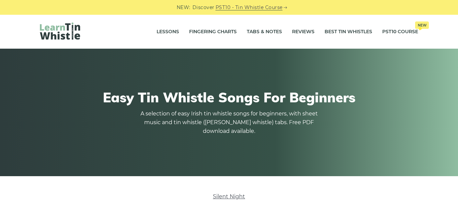 This screenshot has width=458, height=201. I want to click on p: A selection of easy Irish tin whistle songs for beginners, with sheet music and tin whistle ([PER..., so click(229, 122).